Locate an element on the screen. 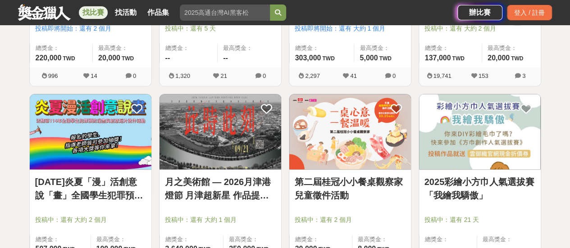 The image size is (570, 248). a: 第二屆桂冠小小餐桌觀察家兒童徵件活動 is located at coordinates (350, 189).